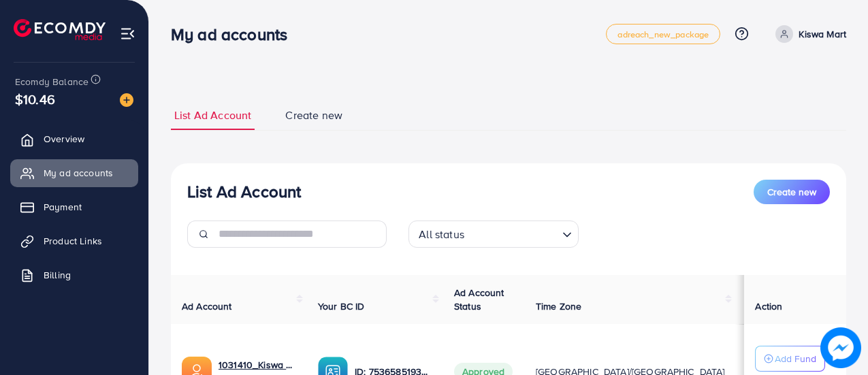 The height and width of the screenshot is (375, 868). Describe the element at coordinates (58, 275) in the screenshot. I see `span: Billing` at that location.